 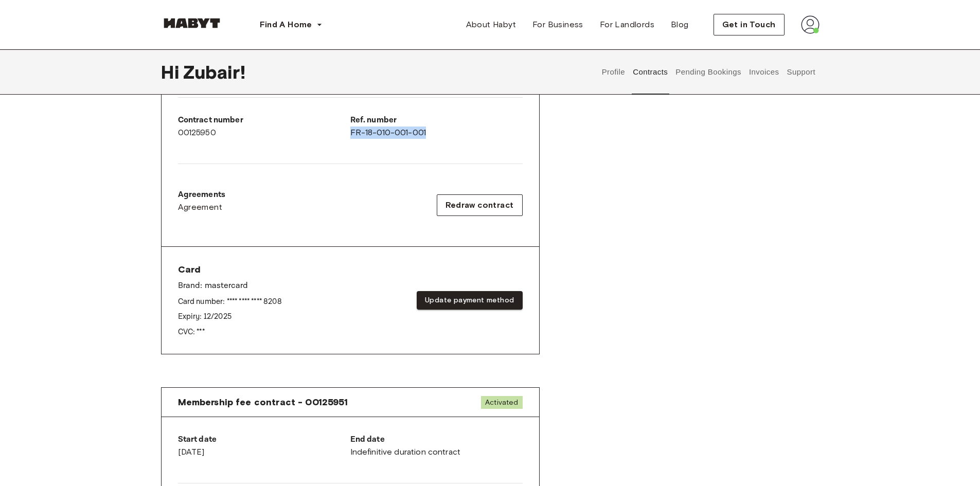 What do you see at coordinates (709, 72) in the screenshot?
I see `div: user profile tabs` at bounding box center [709, 72].